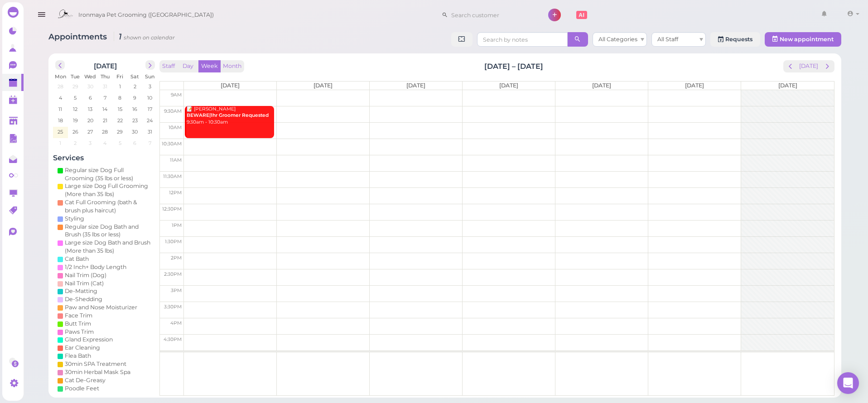  I want to click on span: 15, so click(120, 109).